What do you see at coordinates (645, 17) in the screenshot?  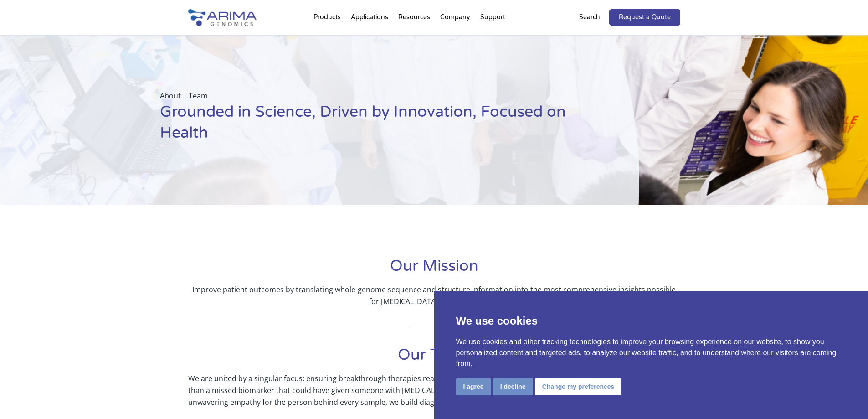 I see `a: Request a Quote` at bounding box center [645, 17].